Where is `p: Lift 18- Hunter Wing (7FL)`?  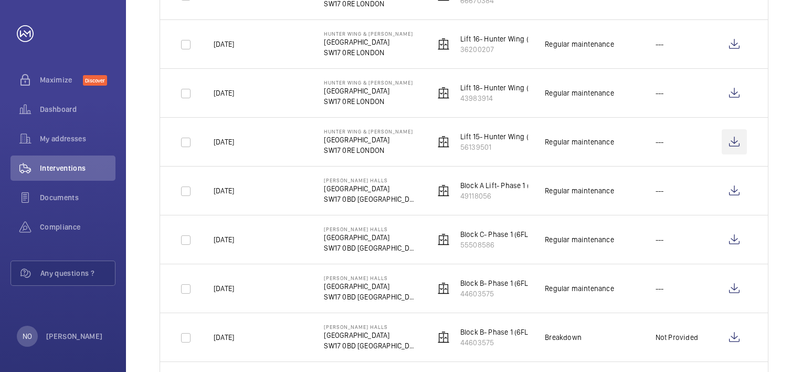
p: Lift 18- Hunter Wing (7FL) is located at coordinates (502, 88).